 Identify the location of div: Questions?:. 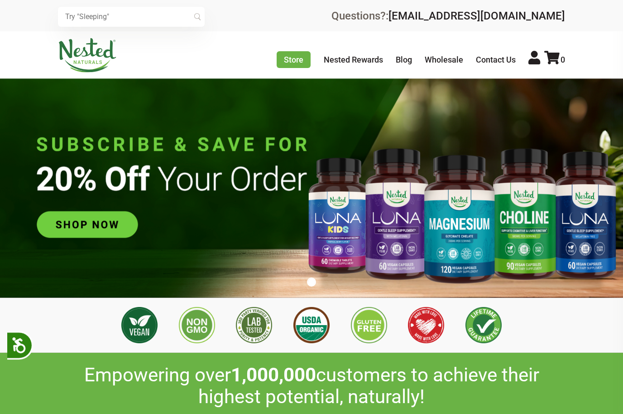
(449, 16).